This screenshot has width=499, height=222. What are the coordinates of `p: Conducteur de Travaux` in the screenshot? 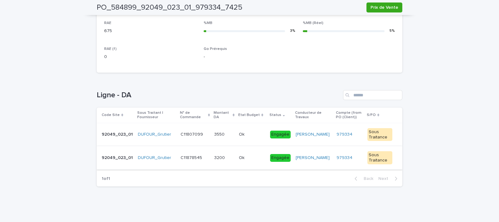 It's located at (313, 115).